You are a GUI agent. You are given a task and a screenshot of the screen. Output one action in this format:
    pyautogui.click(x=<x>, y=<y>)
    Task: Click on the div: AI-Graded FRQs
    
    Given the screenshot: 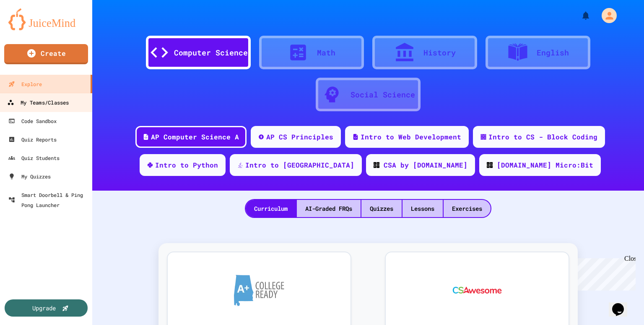 What is the action you would take?
    pyautogui.click(x=329, y=208)
    